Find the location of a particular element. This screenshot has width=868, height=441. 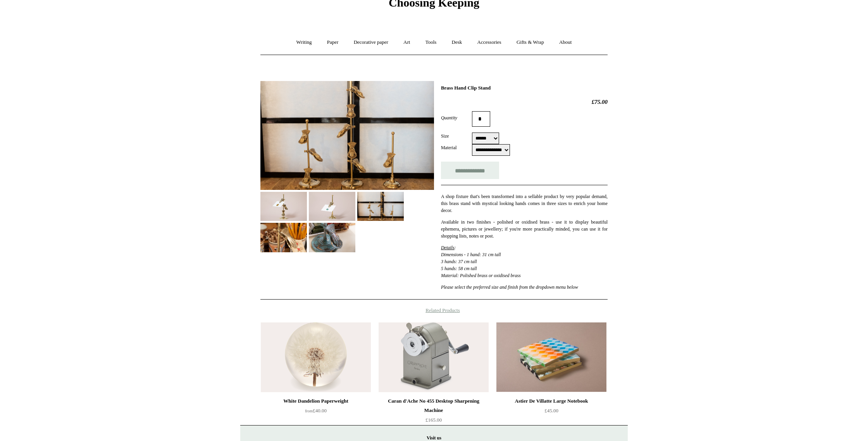

a: Astier De Villatte Large Notebook Astier De Villatte Large Notebook is located at coordinates (551, 357).